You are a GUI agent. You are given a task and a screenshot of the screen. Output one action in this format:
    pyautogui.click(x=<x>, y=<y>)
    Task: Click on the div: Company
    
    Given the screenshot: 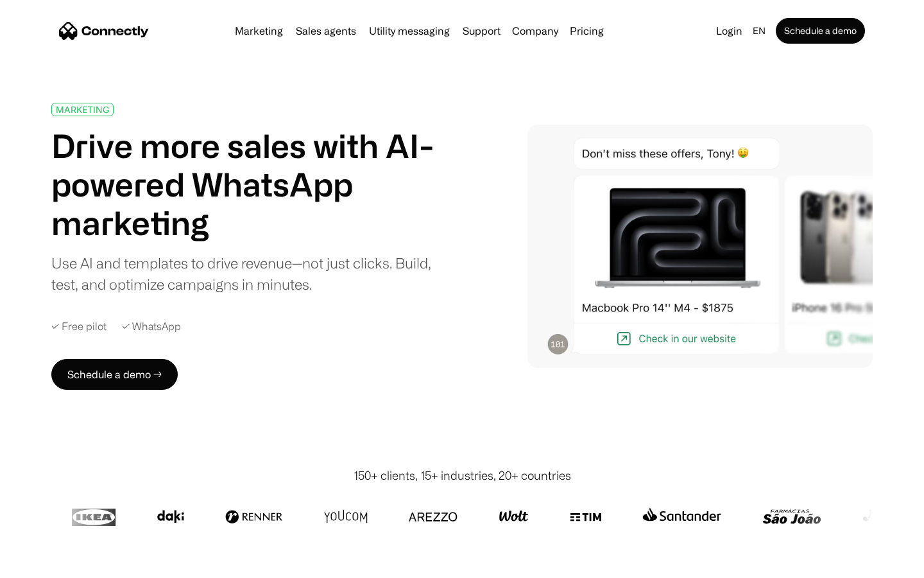 What is the action you would take?
    pyautogui.click(x=535, y=31)
    